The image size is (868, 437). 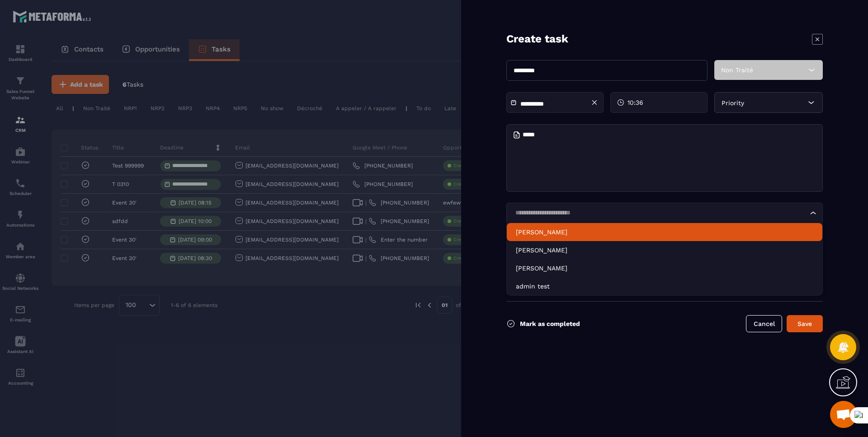 I want to click on div: Search for option, so click(x=664, y=213).